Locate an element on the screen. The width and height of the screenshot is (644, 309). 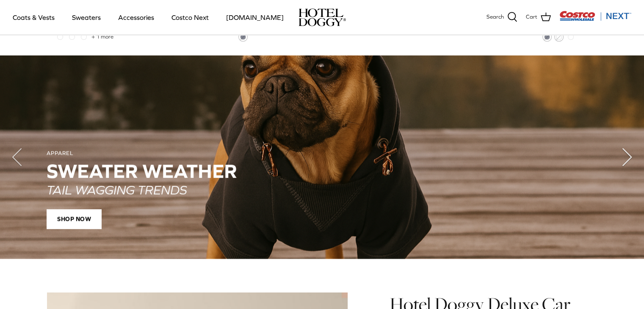
a: Costco Next is located at coordinates (190, 17).